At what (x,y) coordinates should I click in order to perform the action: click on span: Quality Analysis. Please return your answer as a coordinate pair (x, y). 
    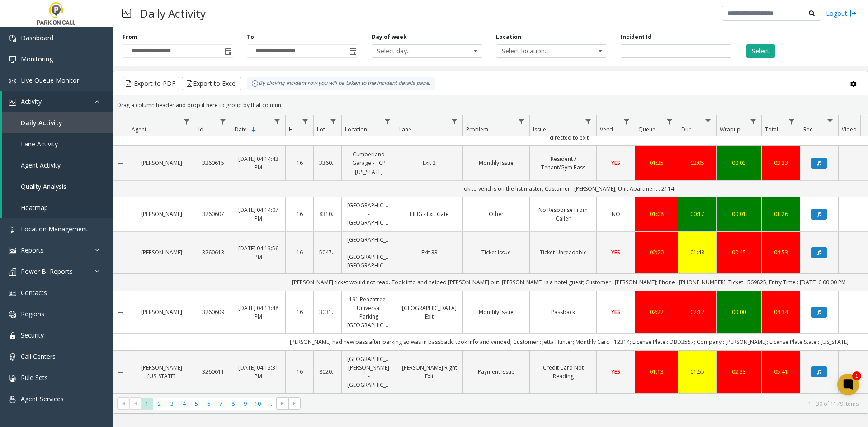
    Looking at the image, I should click on (43, 186).